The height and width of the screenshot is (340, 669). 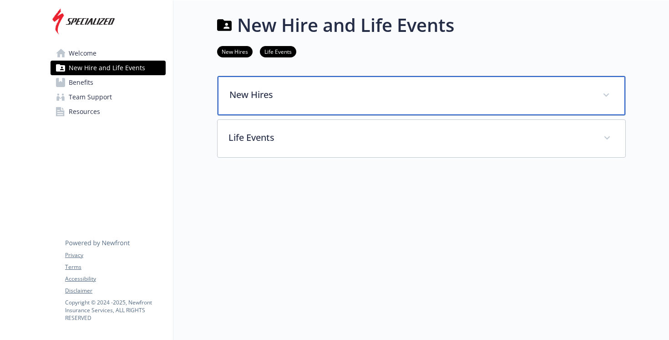 What do you see at coordinates (115, 290) in the screenshot?
I see `a: Disclaimer` at bounding box center [115, 290].